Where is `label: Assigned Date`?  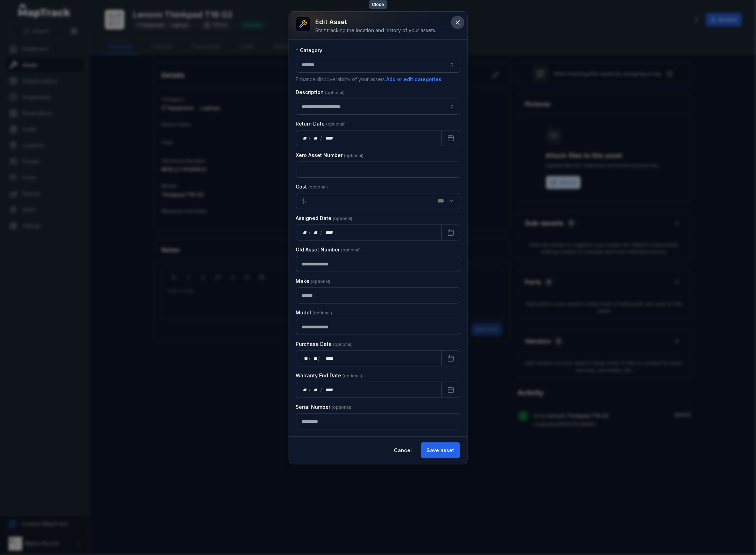
label: Assigned Date is located at coordinates (324, 218).